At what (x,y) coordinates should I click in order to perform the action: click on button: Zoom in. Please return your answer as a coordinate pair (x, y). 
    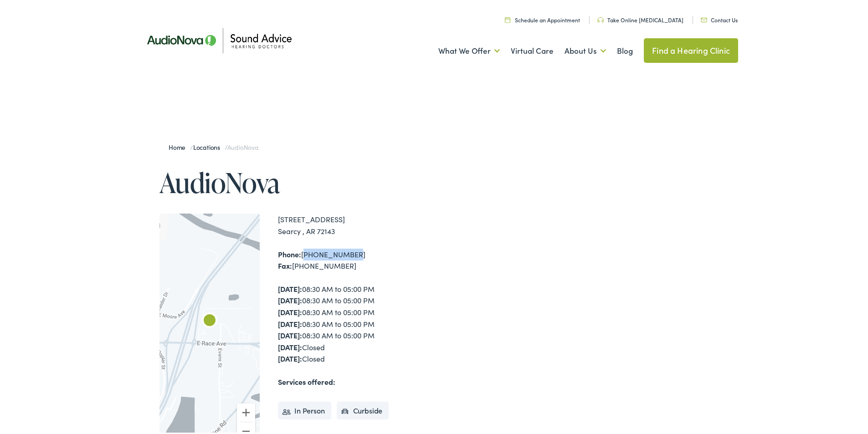
    Looking at the image, I should click on (246, 411).